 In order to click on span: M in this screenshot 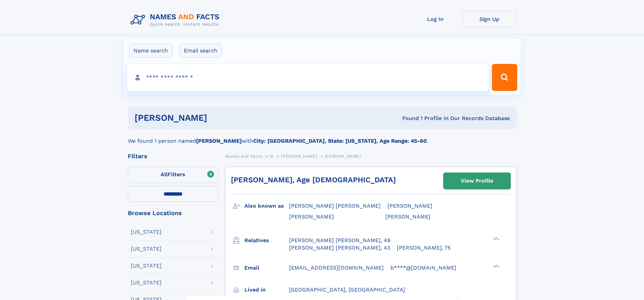, I will do `click(272, 156)`.